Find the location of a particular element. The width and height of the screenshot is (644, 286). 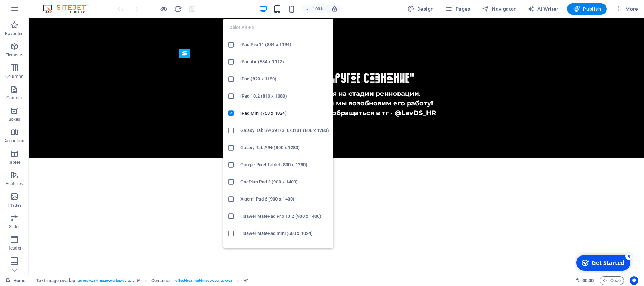

p: Slider is located at coordinates (14, 227).